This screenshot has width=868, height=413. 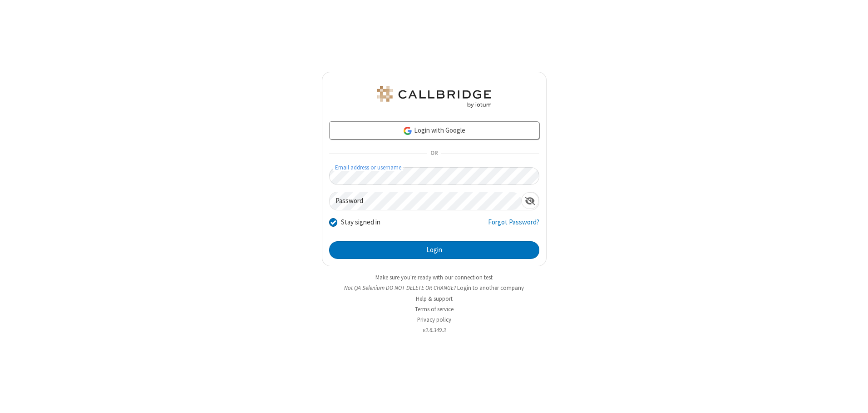 What do you see at coordinates (425, 201) in the screenshot?
I see `input: Password` at bounding box center [425, 201].